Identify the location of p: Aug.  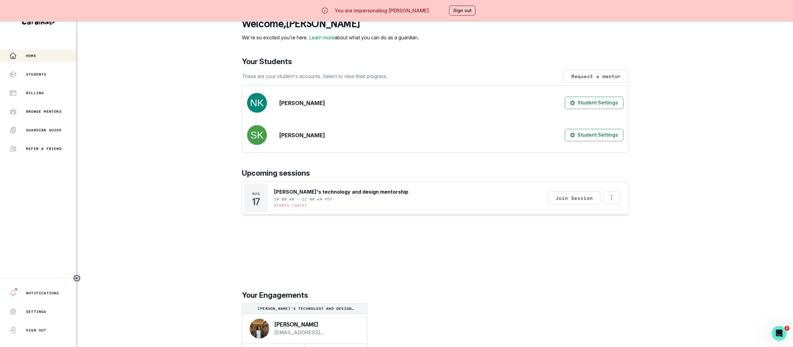
(256, 194).